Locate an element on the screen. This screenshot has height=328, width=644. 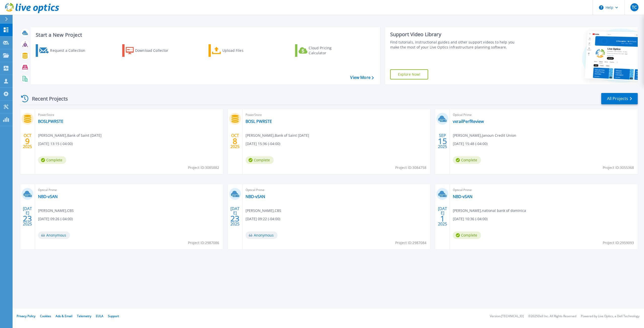
a: Request a Collection is located at coordinates (64, 50).